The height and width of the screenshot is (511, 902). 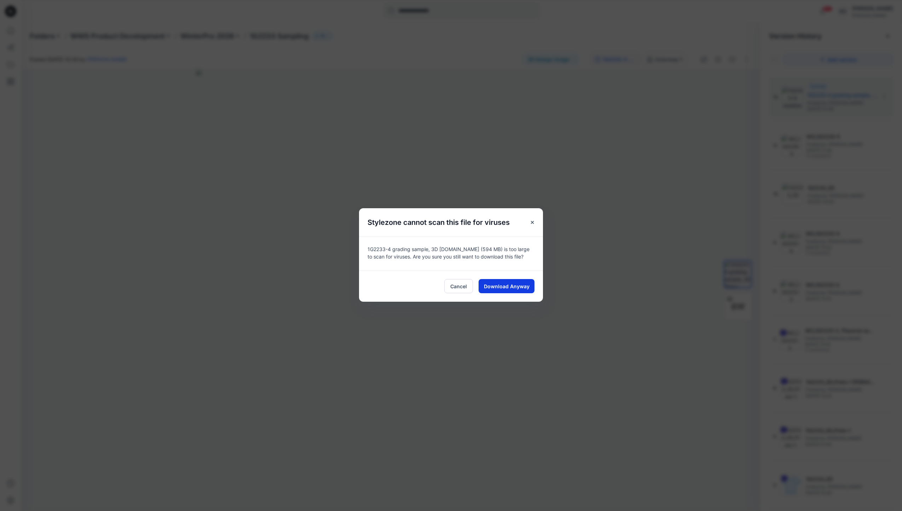 What do you see at coordinates (533, 222) in the screenshot?
I see `button: Close` at bounding box center [533, 222].